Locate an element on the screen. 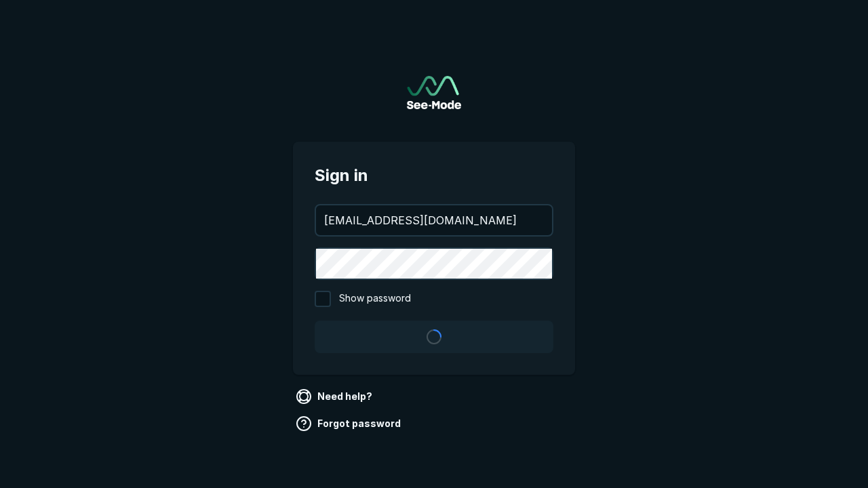 This screenshot has width=868, height=488. a: Forgot password is located at coordinates (350, 424).